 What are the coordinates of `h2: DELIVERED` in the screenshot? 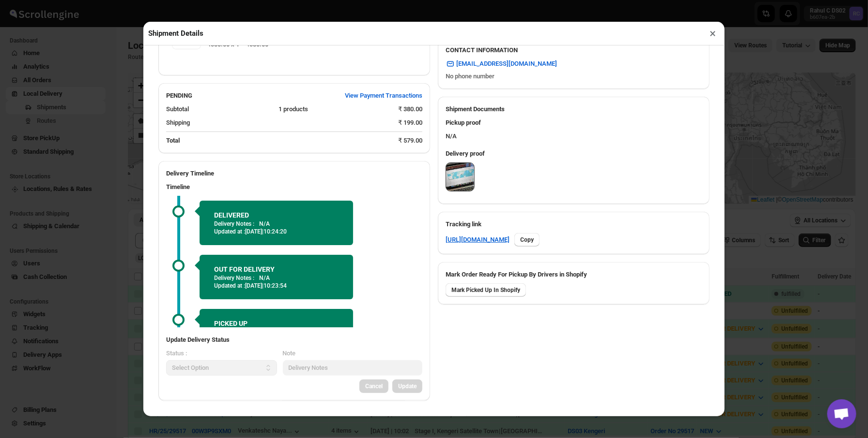 It's located at (276, 215).